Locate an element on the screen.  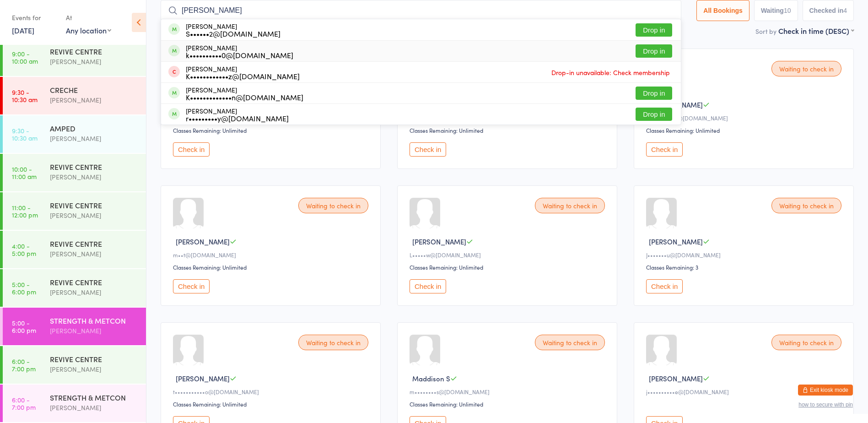
button: how to secure with pin is located at coordinates (825, 405).